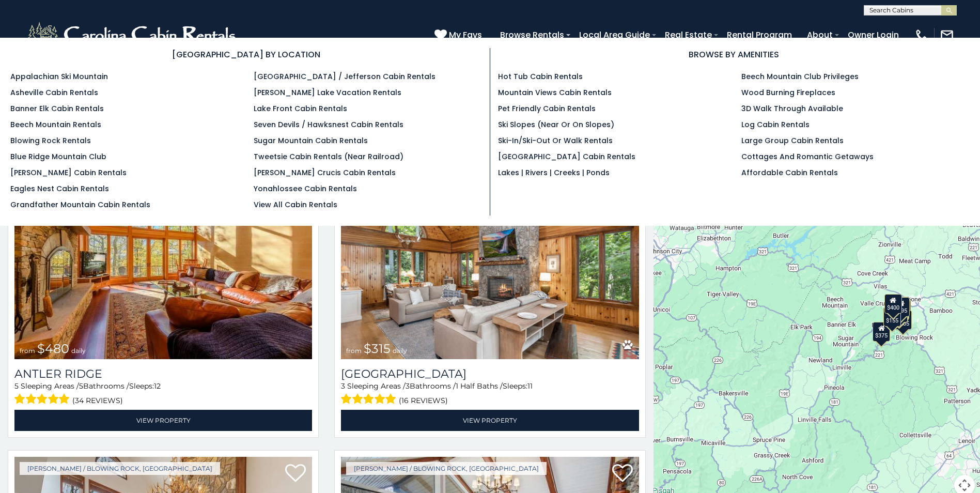  What do you see at coordinates (311, 141) in the screenshot?
I see `a: Sugar Mountain Cabin Rentals` at bounding box center [311, 141].